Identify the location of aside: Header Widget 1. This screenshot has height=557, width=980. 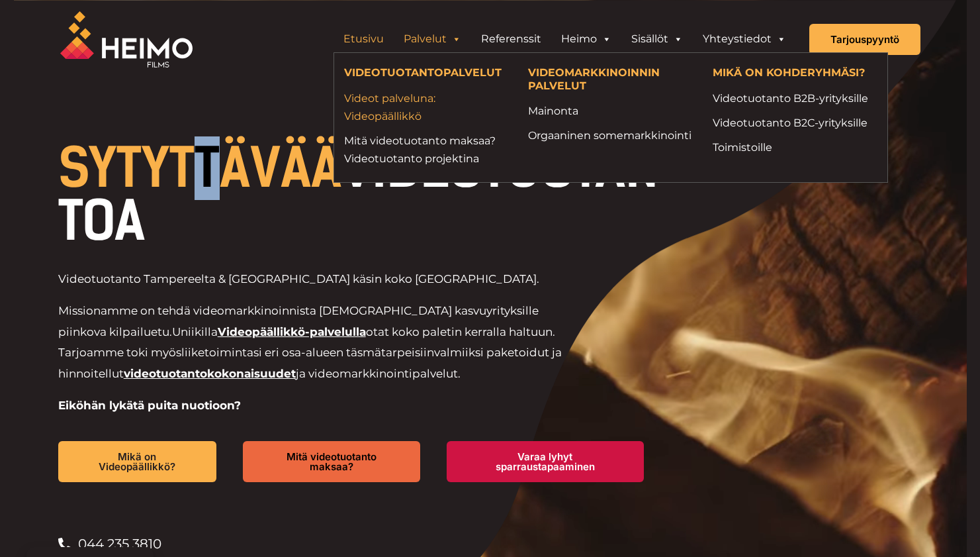
(565, 39).